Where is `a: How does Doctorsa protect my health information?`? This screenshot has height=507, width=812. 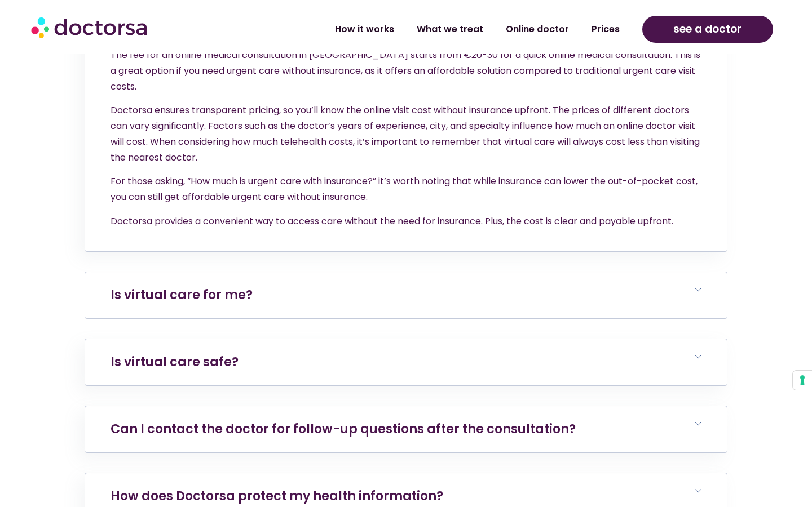
a: How does Doctorsa protect my health information? is located at coordinates (277, 495).